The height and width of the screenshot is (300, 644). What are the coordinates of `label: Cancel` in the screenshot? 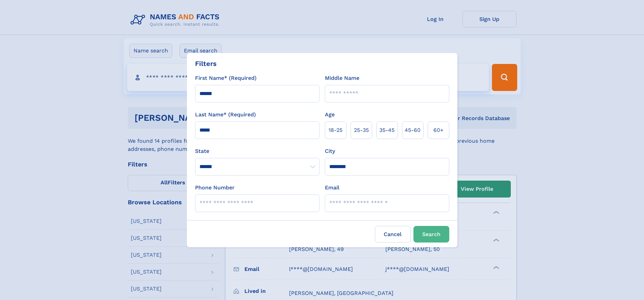 It's located at (393, 234).